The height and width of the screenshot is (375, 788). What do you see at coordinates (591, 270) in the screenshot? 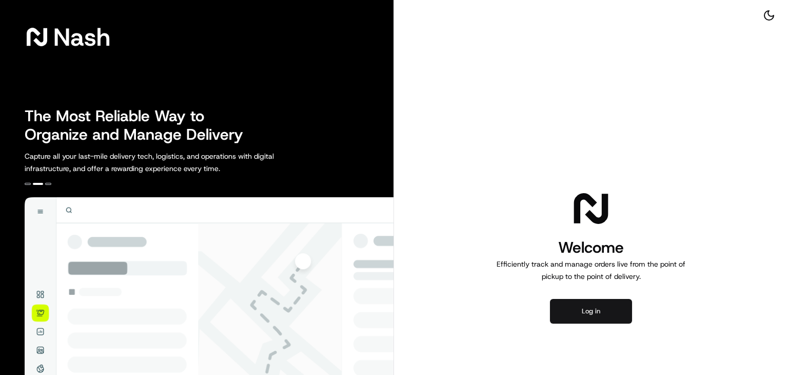
I see `p: Efficiently track and manage orders live from the point of pickup to the point of delivery.` at bounding box center [591, 270].